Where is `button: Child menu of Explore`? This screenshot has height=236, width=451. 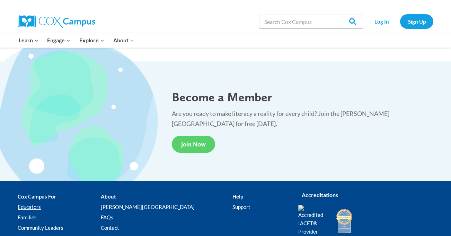 button: Child menu of Explore is located at coordinates (92, 40).